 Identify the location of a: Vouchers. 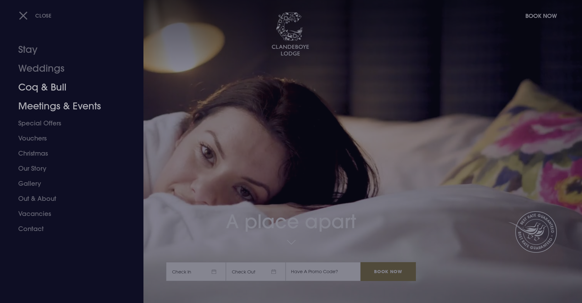
(68, 138).